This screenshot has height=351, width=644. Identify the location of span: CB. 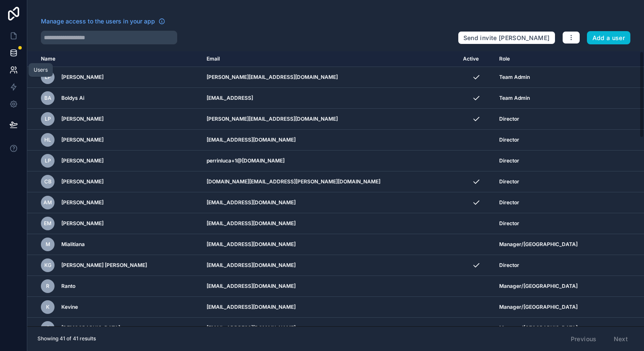
(48, 181).